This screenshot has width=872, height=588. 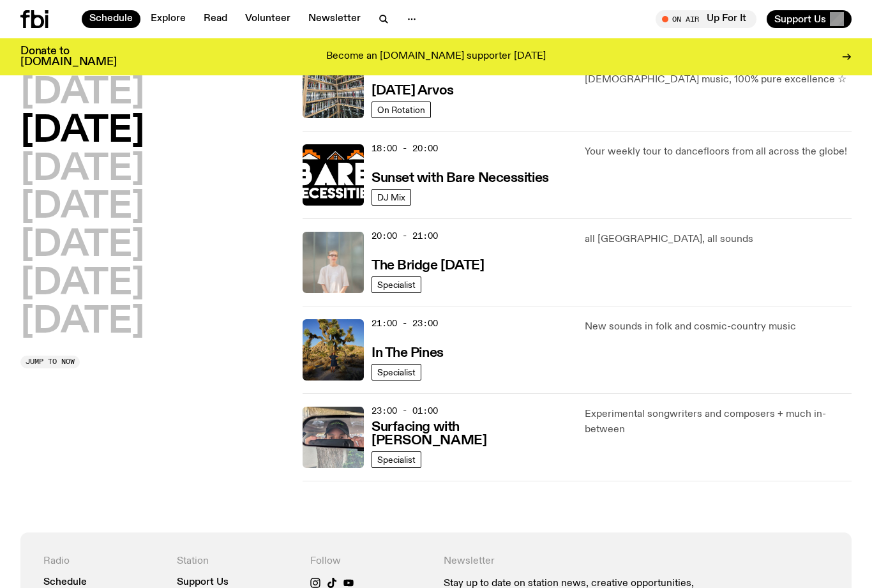 I want to click on p: New sounds in folk and cosmic-country music, so click(x=718, y=327).